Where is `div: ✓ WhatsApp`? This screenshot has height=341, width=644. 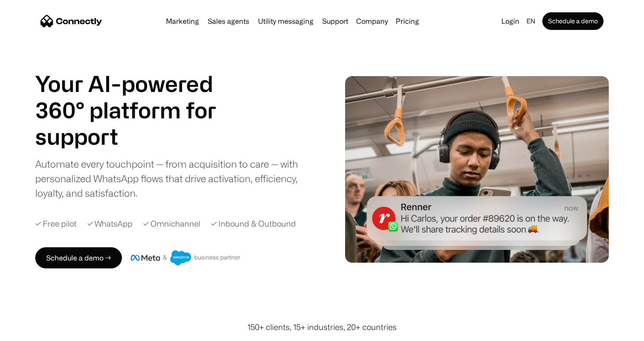 div: ✓ WhatsApp is located at coordinates (109, 223).